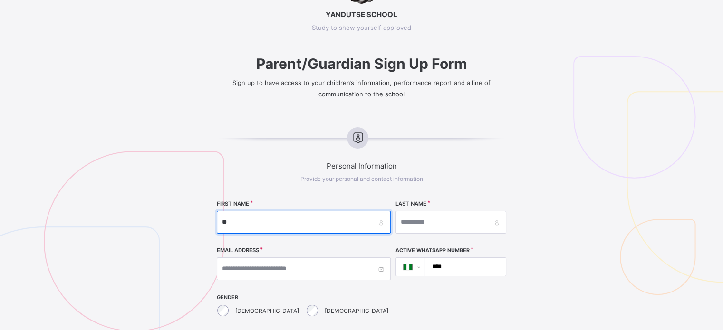 This screenshot has height=330, width=723. What do you see at coordinates (362, 179) in the screenshot?
I see `span: Provide your personal and contact information` at bounding box center [362, 179].